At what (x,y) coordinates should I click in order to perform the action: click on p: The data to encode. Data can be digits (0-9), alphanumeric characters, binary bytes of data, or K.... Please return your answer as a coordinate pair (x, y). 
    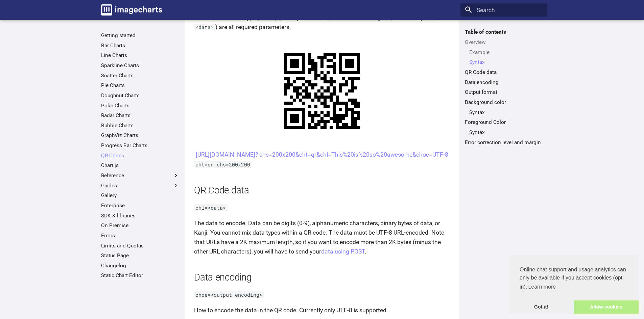
    Looking at the image, I should click on (322, 237).